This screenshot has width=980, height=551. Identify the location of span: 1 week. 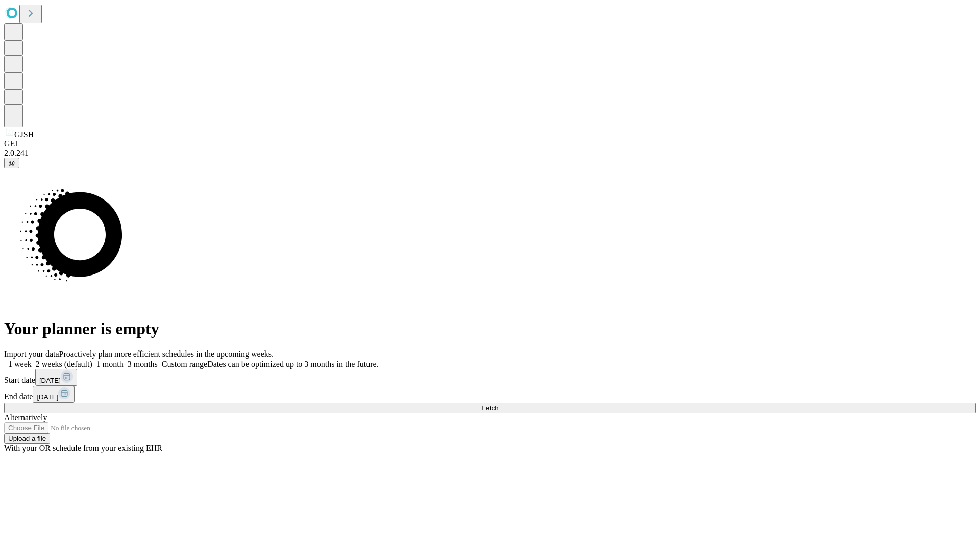
(20, 364).